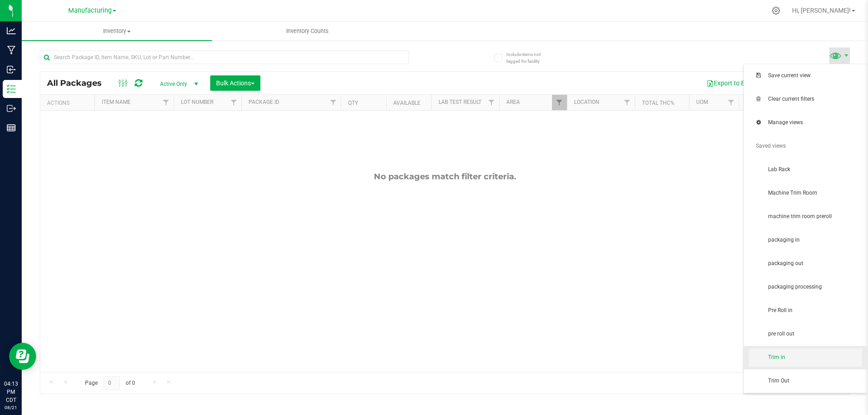 The height and width of the screenshot is (415, 868). Describe the element at coordinates (307, 31) in the screenshot. I see `span: Inventory Counts` at that location.